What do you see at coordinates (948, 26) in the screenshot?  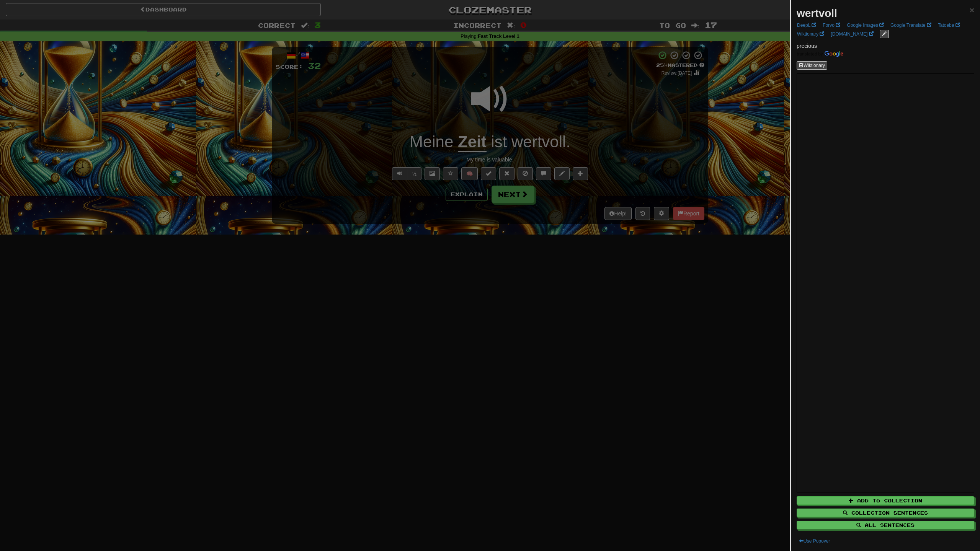 I see `a: Tatoeba` at bounding box center [948, 26].